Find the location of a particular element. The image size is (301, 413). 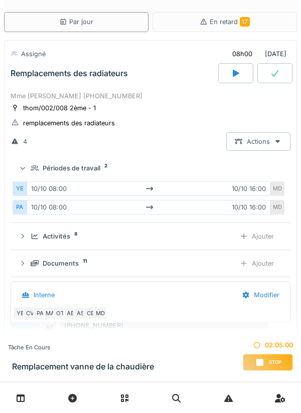

div: Interne is located at coordinates (44, 295).